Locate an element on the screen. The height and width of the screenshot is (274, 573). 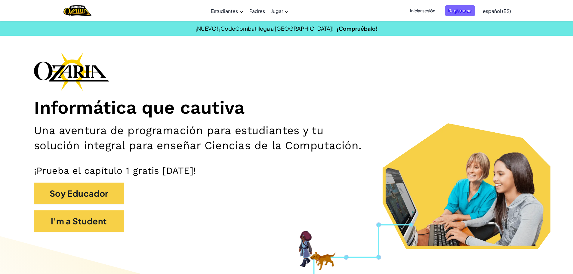
button: Soy Educador is located at coordinates (79, 193).